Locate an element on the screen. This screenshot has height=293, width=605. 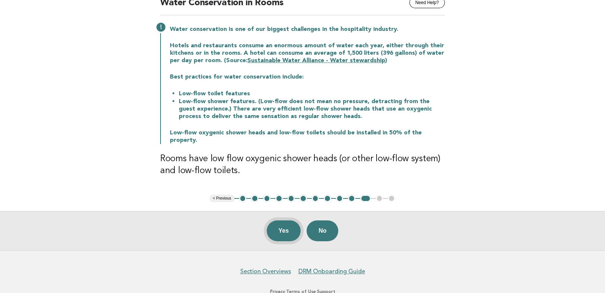
button: 10 is located at coordinates (352, 199).